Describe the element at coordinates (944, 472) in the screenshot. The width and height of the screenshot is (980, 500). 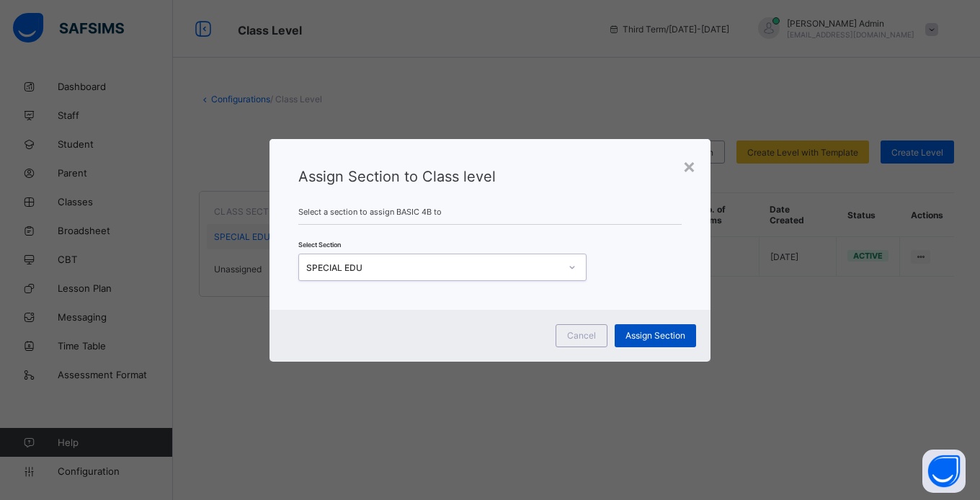
I see `button: Open asap` at that location.